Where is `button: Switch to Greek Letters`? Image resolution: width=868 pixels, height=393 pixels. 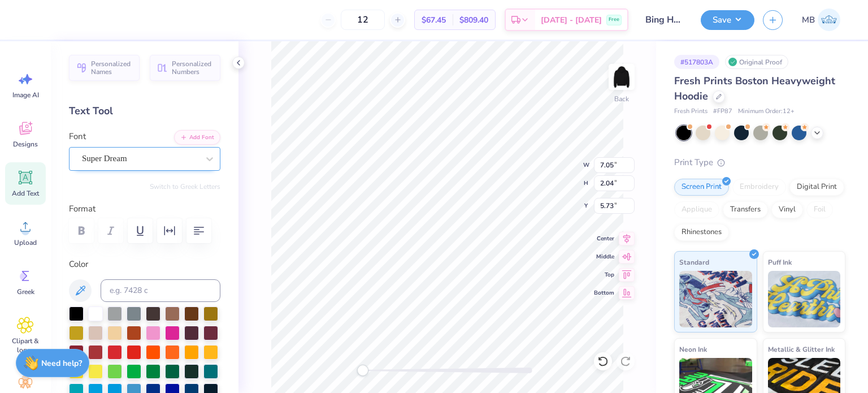 button: Switch to Greek Letters is located at coordinates (185, 187).